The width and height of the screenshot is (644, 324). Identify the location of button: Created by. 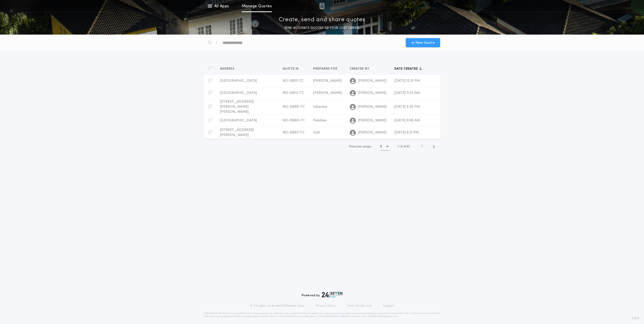
(362, 69).